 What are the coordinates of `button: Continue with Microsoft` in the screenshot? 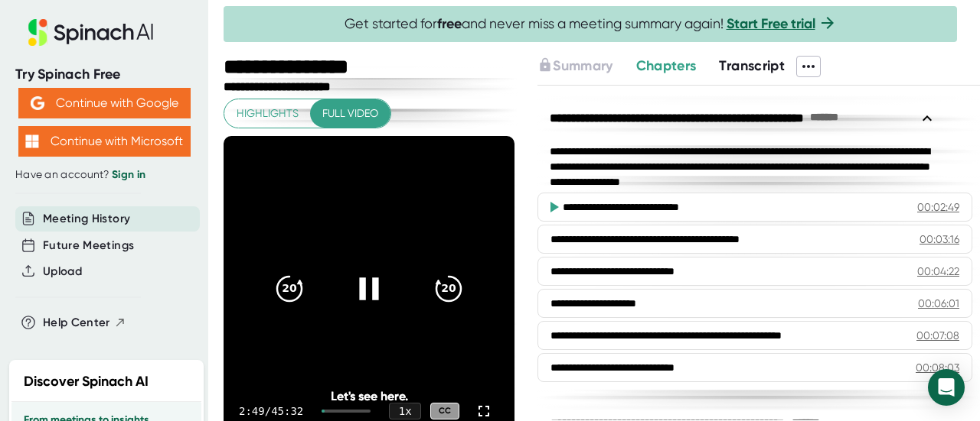 It's located at (104, 141).